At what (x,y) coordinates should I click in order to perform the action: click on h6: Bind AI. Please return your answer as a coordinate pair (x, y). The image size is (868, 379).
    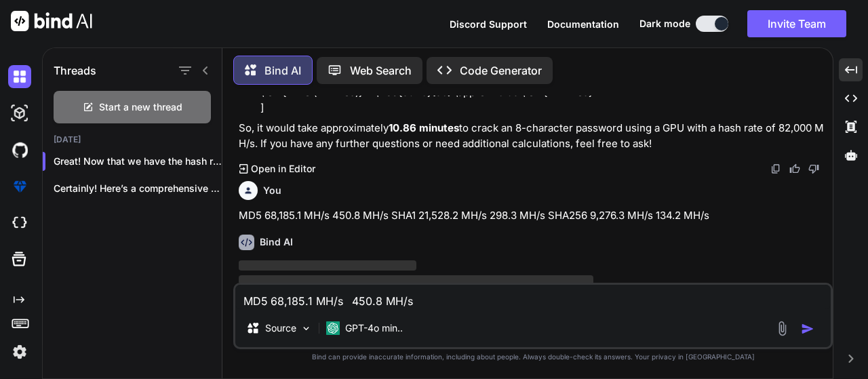
    Looking at the image, I should click on (276, 242).